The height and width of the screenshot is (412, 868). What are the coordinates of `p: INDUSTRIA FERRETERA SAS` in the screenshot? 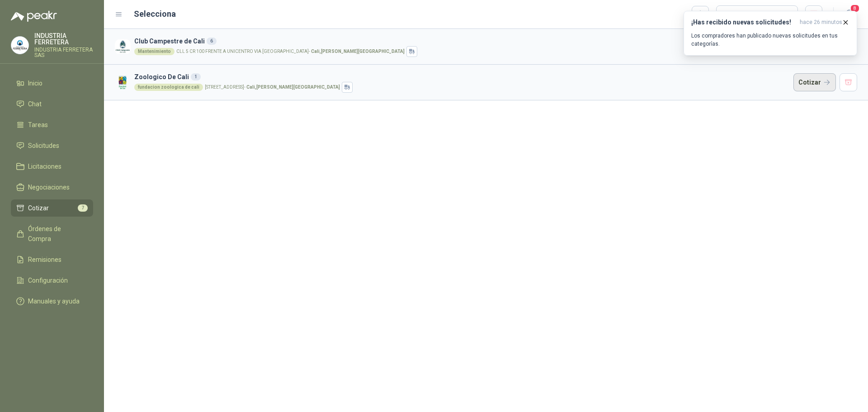 It's located at (64, 52).